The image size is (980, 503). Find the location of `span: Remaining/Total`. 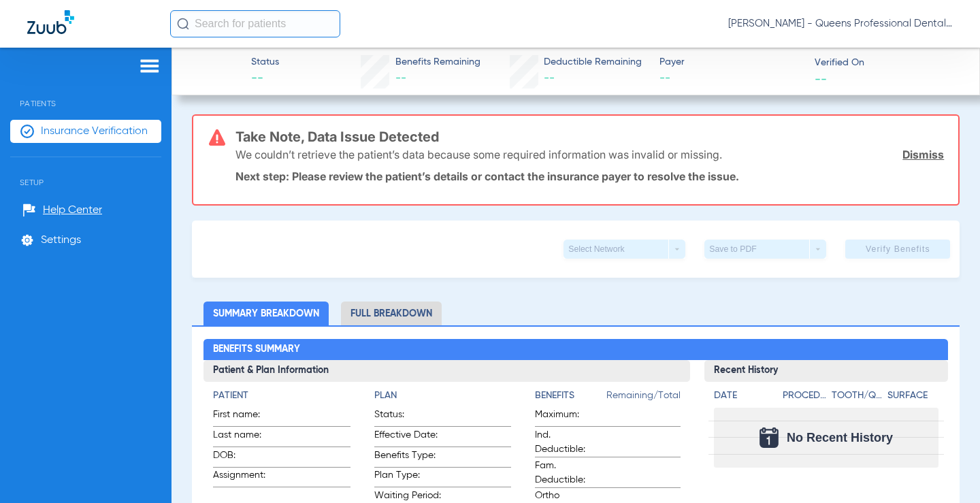

span: Remaining/Total is located at coordinates (643, 399).